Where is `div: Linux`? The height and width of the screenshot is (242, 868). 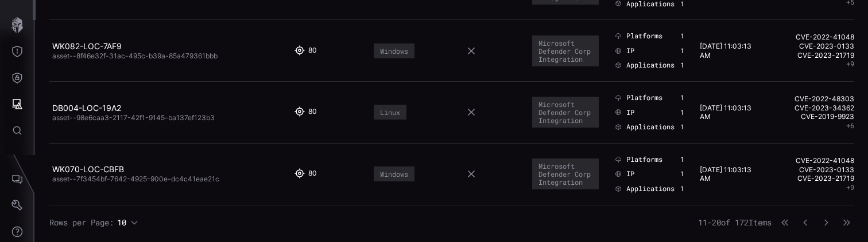
div: Linux is located at coordinates (389, 112).